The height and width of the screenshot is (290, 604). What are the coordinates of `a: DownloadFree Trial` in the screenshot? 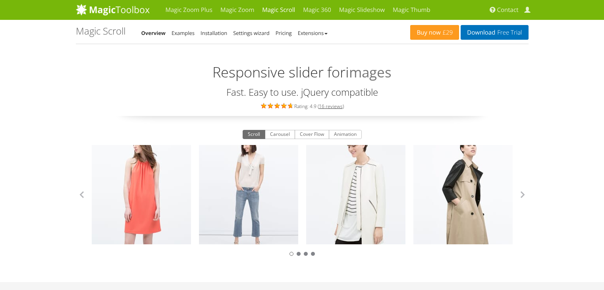 It's located at (494, 32).